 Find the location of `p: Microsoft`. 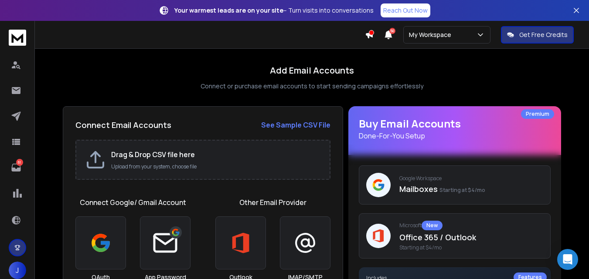

p: Microsoft is located at coordinates (471, 226).